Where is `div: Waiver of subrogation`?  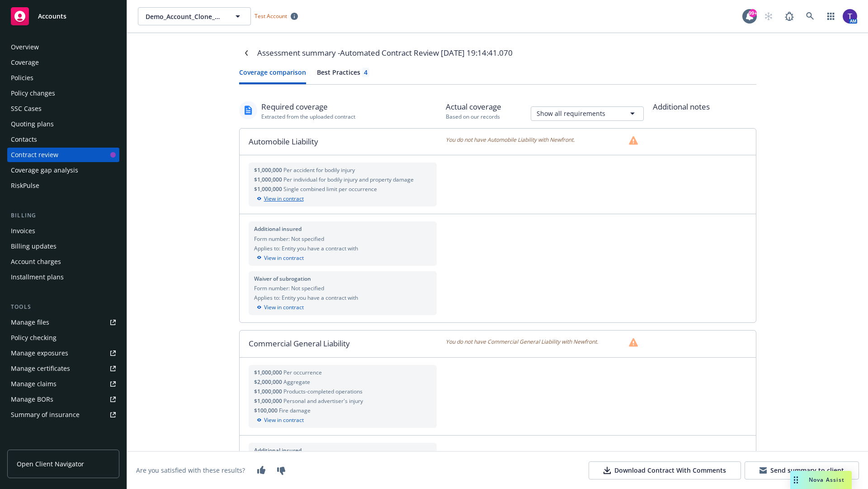
div: Waiver of subrogation is located at coordinates (343, 278).